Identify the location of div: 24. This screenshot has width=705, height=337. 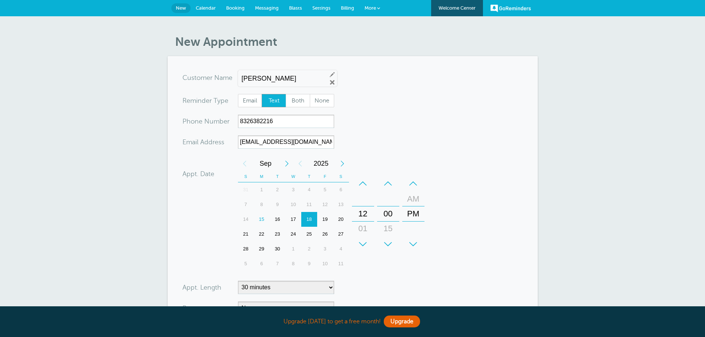
(293, 234).